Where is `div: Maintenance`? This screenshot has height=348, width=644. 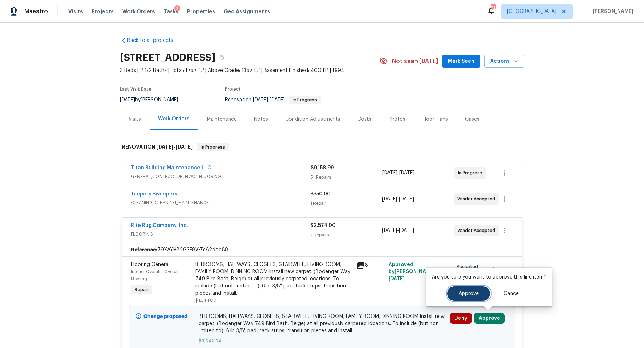
div: Maintenance is located at coordinates (222, 119).